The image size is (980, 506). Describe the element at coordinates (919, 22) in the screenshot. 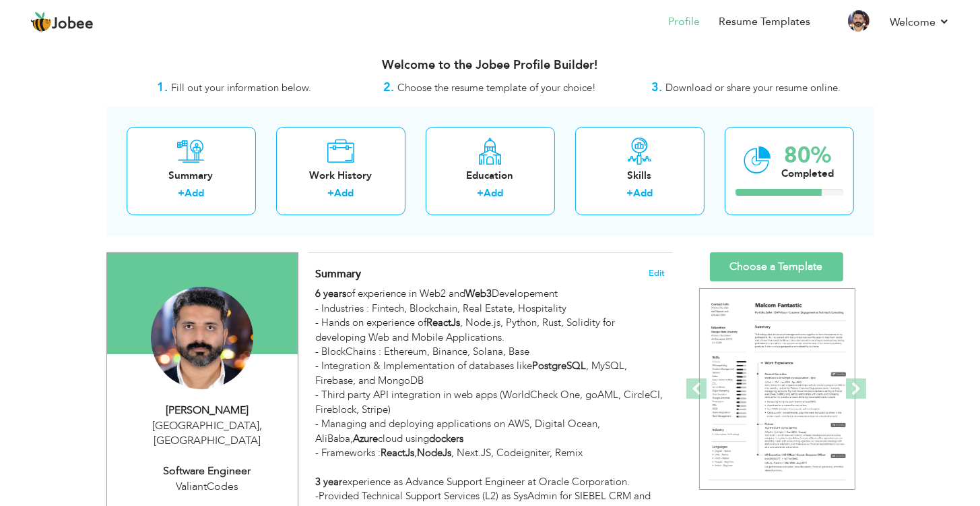

I see `a: Welcome` at that location.